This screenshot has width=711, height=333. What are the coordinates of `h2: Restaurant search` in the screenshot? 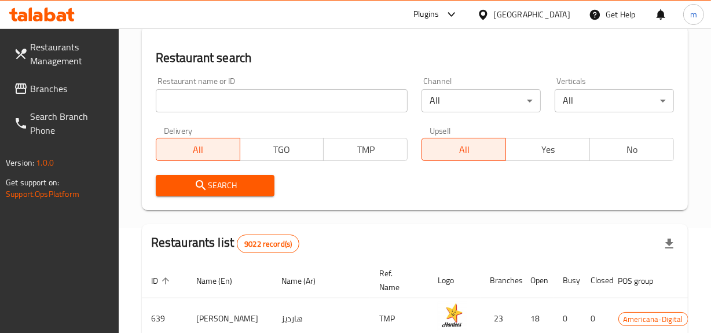 It's located at (415, 58).